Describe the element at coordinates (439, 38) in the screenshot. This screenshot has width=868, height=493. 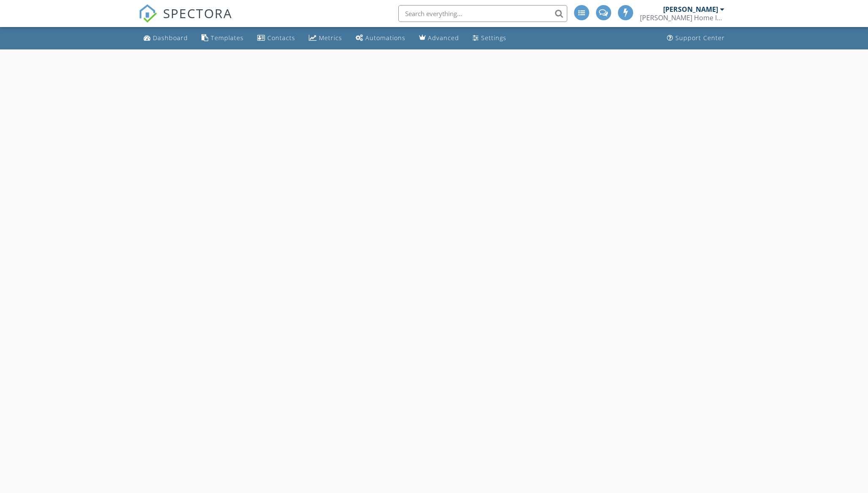
I see `a: Advanced` at that location.